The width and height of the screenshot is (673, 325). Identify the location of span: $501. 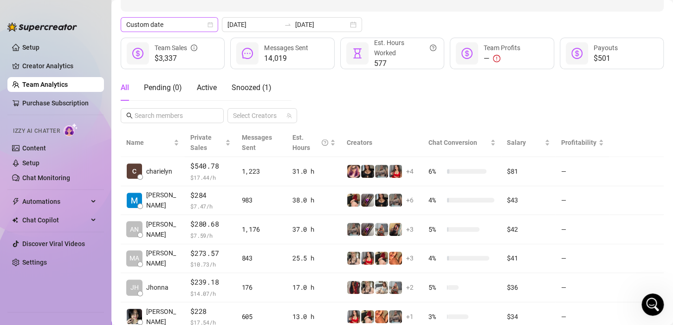
(606, 59).